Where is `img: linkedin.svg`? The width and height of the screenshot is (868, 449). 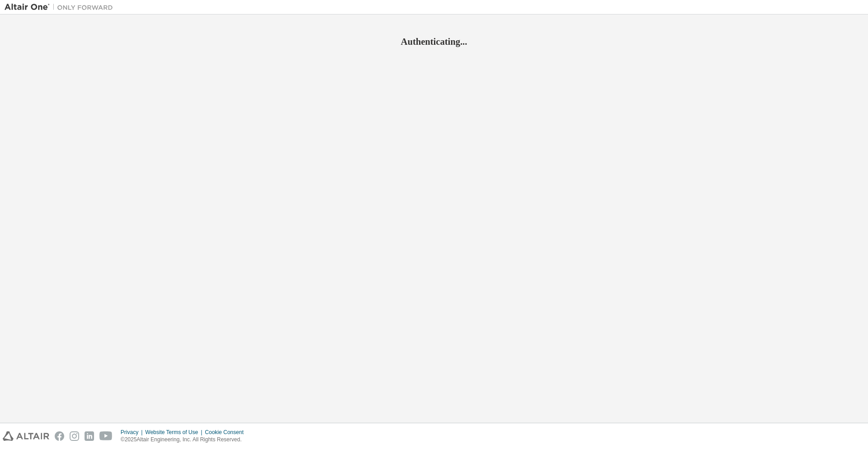 img: linkedin.svg is located at coordinates (89, 436).